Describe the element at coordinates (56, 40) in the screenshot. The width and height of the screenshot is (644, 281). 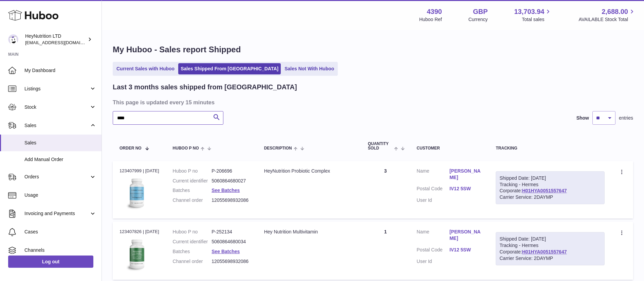
I see `div: HeyNutrition LTD` at that location.